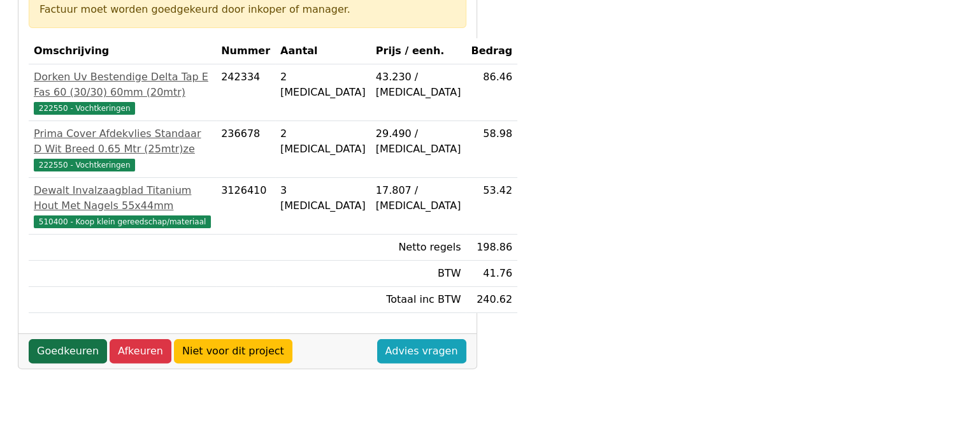 The height and width of the screenshot is (443, 969). Describe the element at coordinates (491, 92) in the screenshot. I see `td: 86.46` at that location.